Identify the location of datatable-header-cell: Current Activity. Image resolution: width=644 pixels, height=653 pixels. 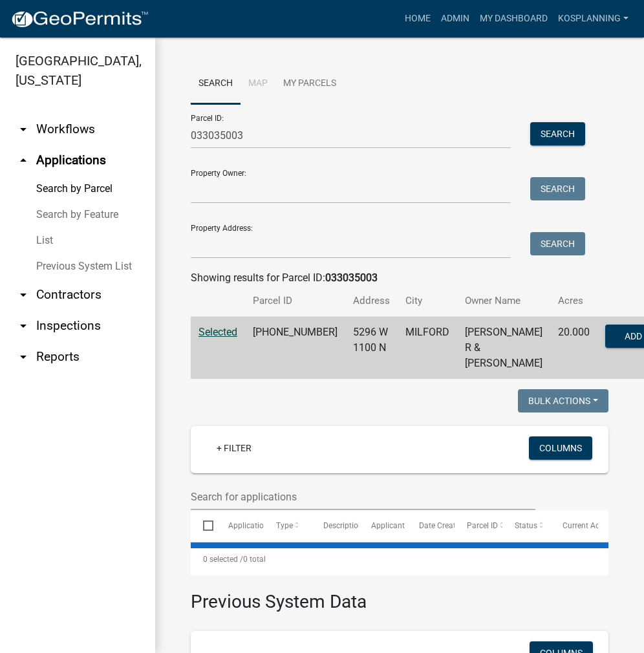
(574, 526).